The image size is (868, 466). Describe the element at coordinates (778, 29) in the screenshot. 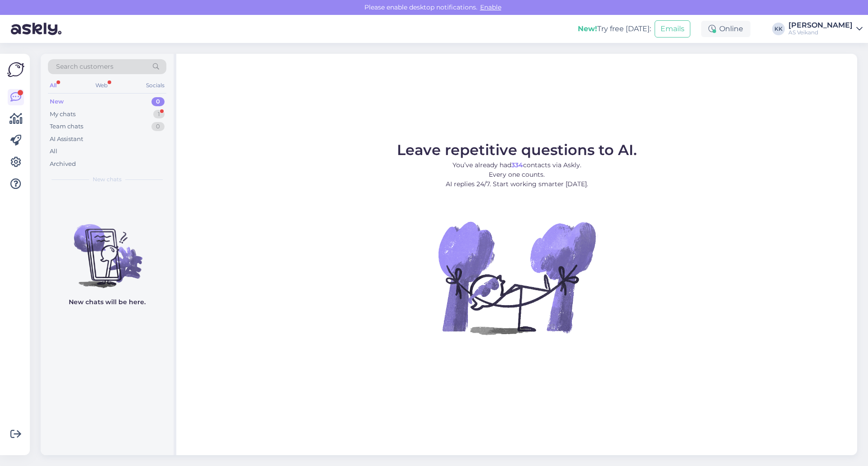

I see `div: KK` at that location.